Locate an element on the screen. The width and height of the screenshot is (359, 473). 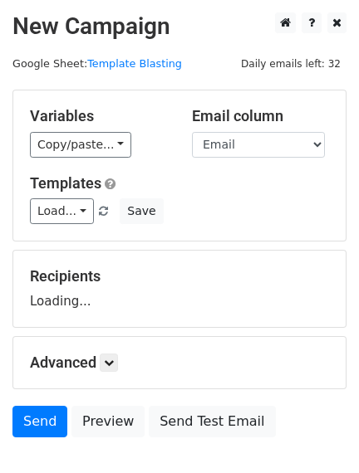
div: Loading... is located at coordinates (179, 289).